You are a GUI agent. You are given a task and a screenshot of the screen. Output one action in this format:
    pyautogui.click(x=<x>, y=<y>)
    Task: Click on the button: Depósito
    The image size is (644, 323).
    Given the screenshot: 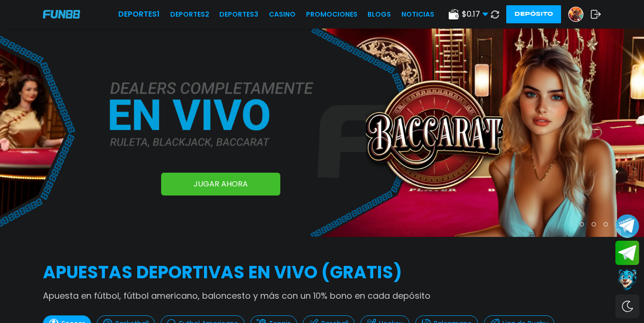 What is the action you would take?
    pyautogui.click(x=533, y=14)
    